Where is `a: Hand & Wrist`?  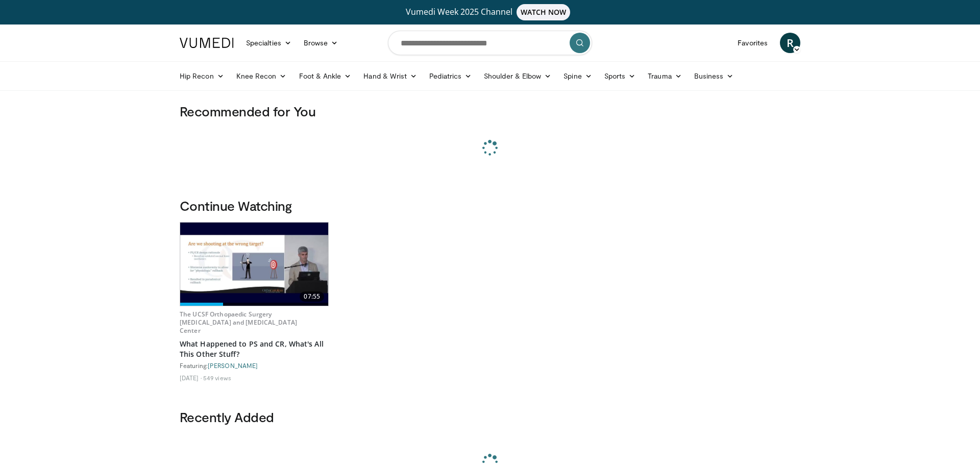 a: Hand & Wrist is located at coordinates (390, 76).